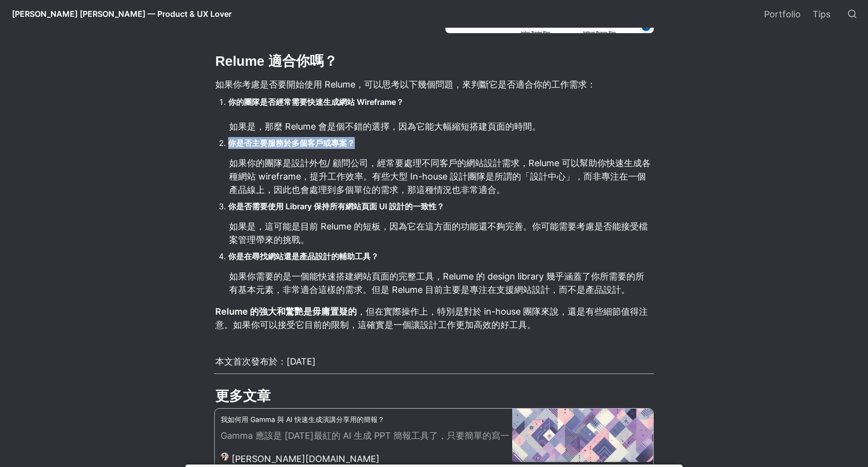 This screenshot has width=868, height=467. Describe the element at coordinates (336, 206) in the screenshot. I see `strong: 你是否需要使用 Library 保持所有網站頁面 UI 設計的一致性？` at that location.